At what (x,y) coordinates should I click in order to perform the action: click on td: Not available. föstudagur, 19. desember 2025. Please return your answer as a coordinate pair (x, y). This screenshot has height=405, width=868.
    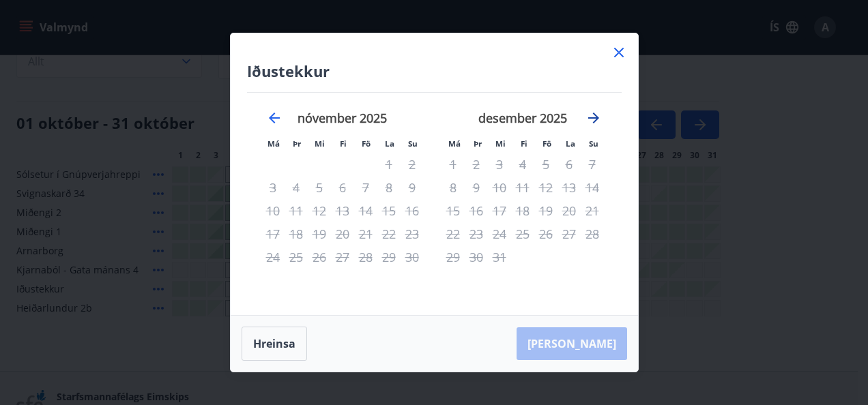
    Looking at the image, I should click on (546, 211).